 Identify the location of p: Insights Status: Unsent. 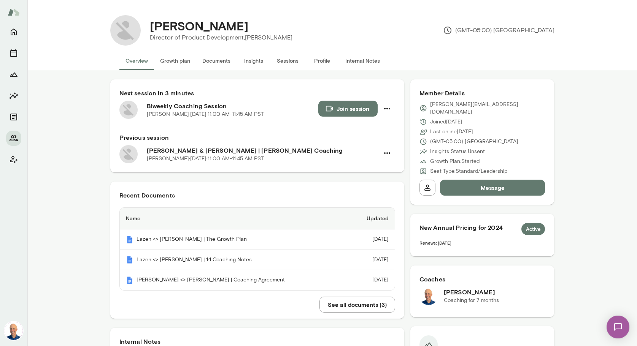
(457, 152).